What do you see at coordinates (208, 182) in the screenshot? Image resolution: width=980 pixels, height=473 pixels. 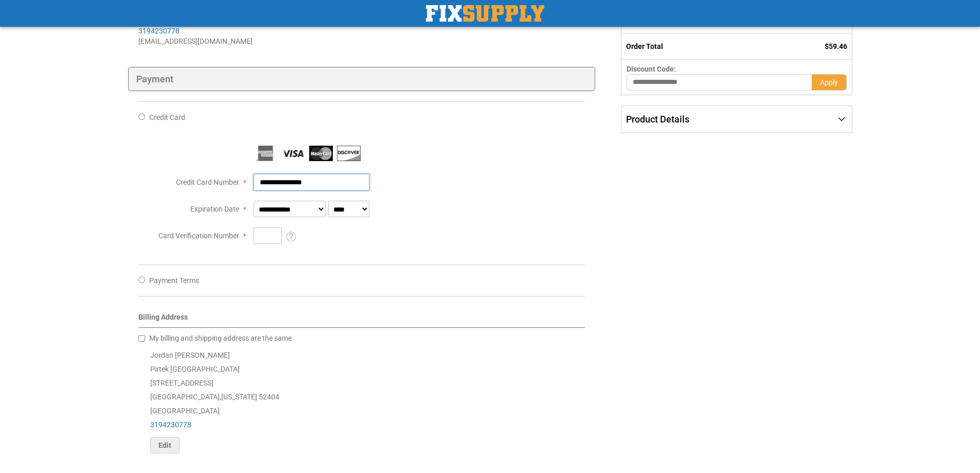 I see `span: Credit Card Number` at bounding box center [208, 182].